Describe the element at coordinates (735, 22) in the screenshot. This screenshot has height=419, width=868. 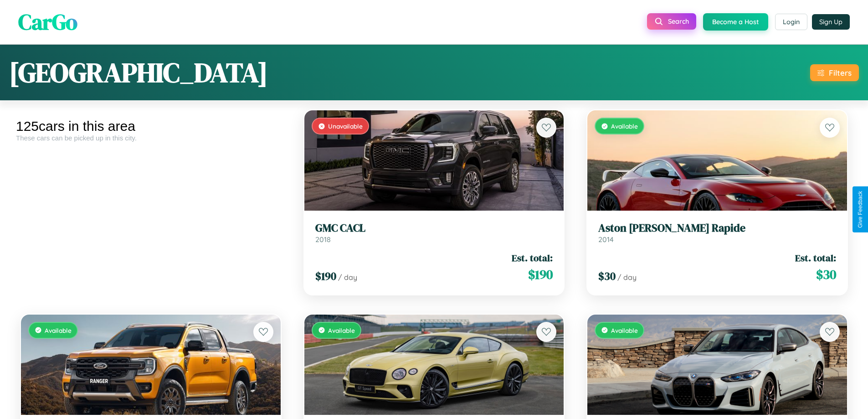
I see `button: Become a Host` at that location.